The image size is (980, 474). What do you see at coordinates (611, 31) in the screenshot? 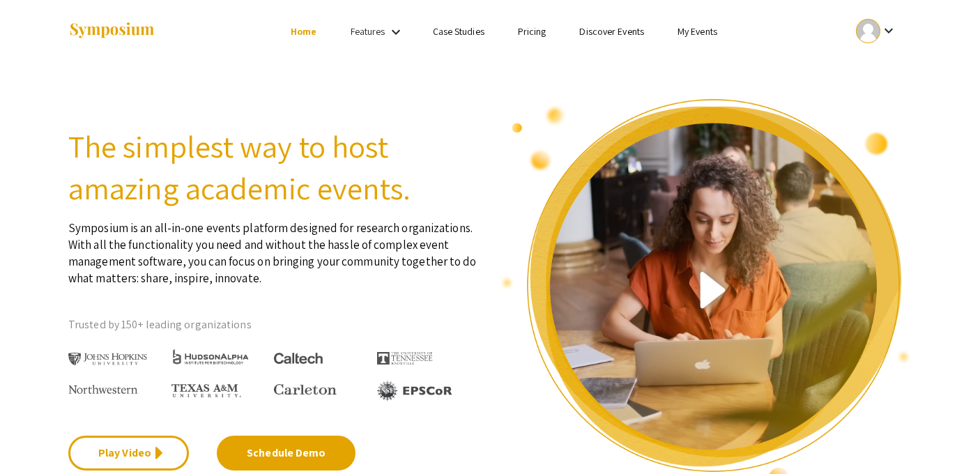
I see `a: Discover Events` at bounding box center [611, 31].